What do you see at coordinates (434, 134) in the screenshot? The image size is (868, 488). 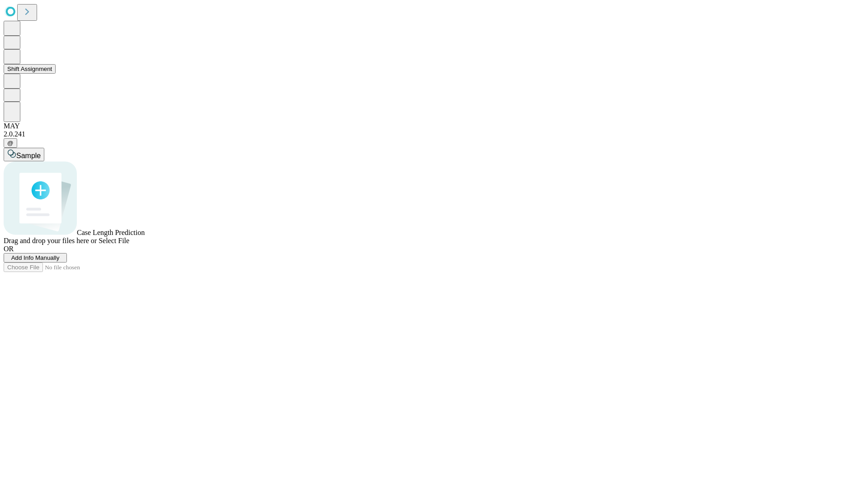 I see `div: 2.0.241` at bounding box center [434, 134].